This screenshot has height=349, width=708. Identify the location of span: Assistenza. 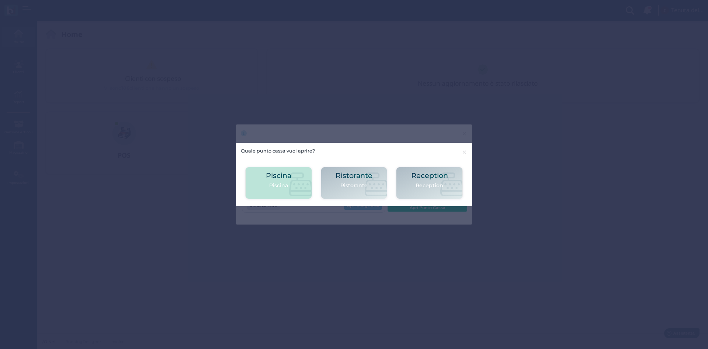
(35, 8).